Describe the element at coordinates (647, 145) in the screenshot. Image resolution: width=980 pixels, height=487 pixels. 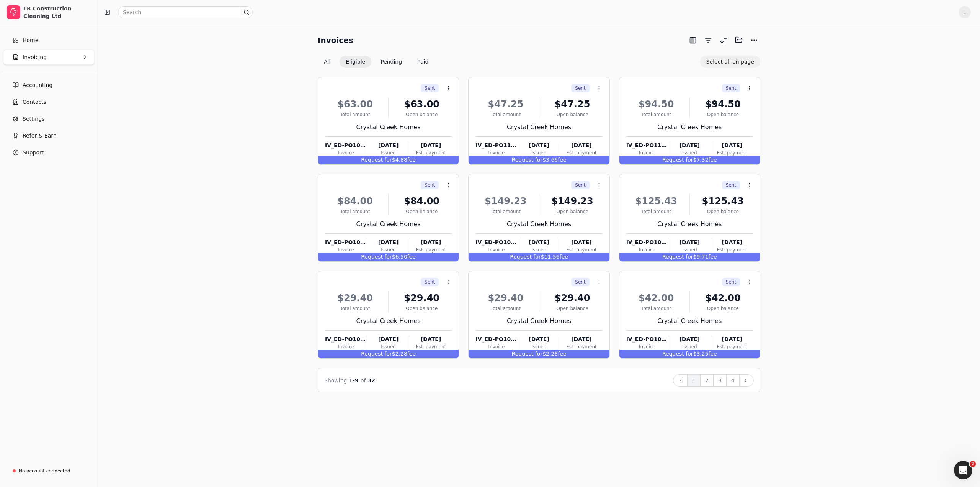
I see `div: IV_ED-PO111673_20250920144609716` at that location.